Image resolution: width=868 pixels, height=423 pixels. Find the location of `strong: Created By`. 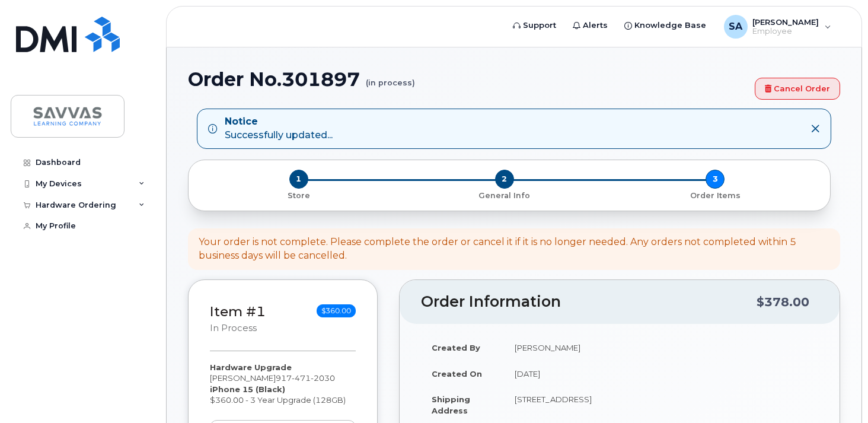

strong: Created By is located at coordinates (456, 348).